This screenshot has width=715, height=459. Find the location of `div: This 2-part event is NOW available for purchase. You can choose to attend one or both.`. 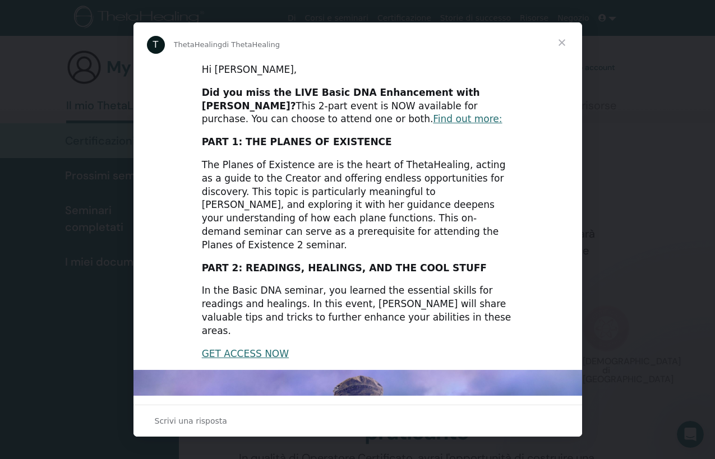

div: This 2-part event is NOW available for purchase. You can choose to attend one or both. is located at coordinates (358, 106).